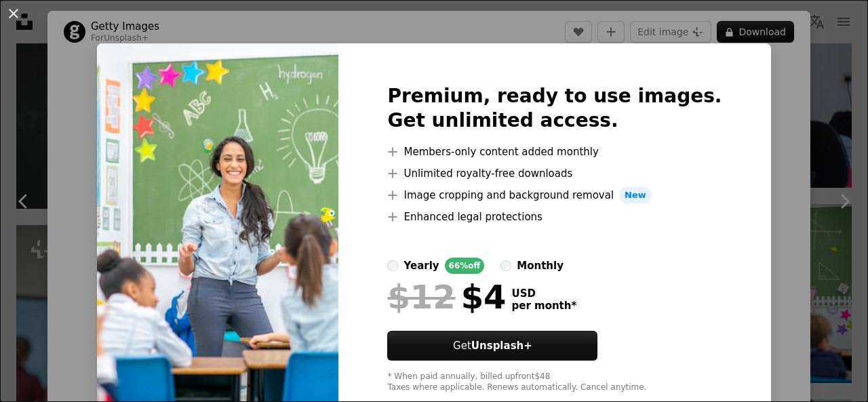 The image size is (868, 402). I want to click on div: monthly, so click(540, 266).